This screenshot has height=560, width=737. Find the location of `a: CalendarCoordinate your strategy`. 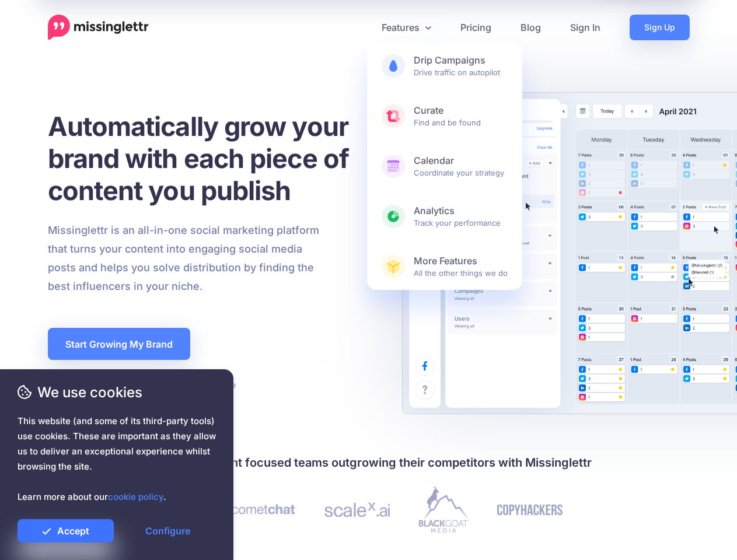

a: CalendarCoordinate your strategy is located at coordinates (444, 166).